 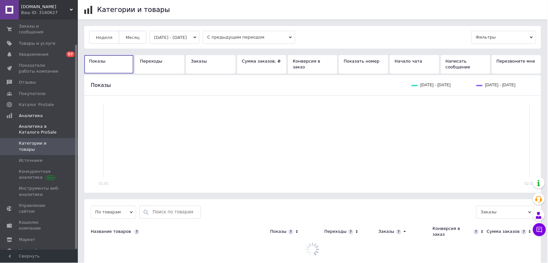 I want to click on div: Показы, so click(x=279, y=232).